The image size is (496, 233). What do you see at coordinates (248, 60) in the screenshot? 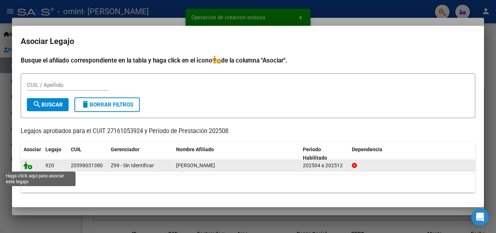
I see `h4: Busque el afiliado correspondiente en la tabla y haga click en el ícono de la columna "Asociar".` at bounding box center [248, 60].